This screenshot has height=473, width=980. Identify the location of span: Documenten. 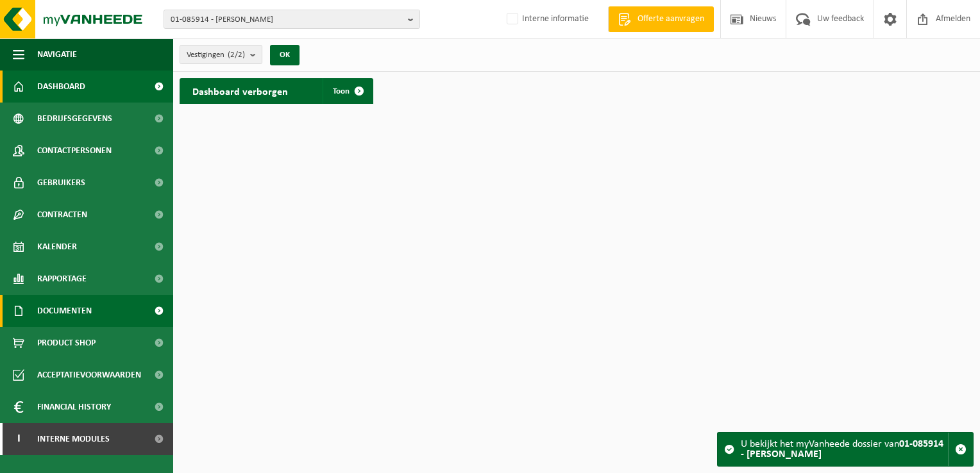
(64, 310).